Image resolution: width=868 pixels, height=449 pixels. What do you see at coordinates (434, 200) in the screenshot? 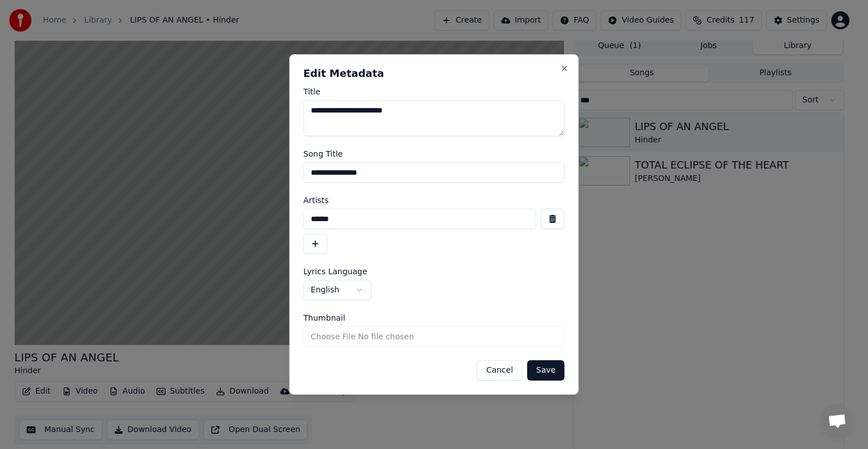
I see `label: Artists` at bounding box center [434, 200].